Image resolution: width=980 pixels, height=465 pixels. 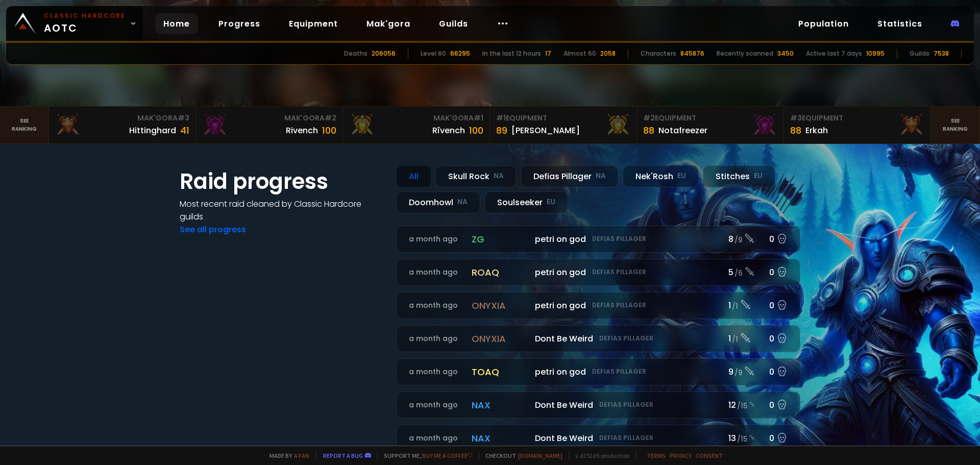 What do you see at coordinates (857, 125) in the screenshot?
I see `a: #3Equipment88Erkah` at bounding box center [857, 125].